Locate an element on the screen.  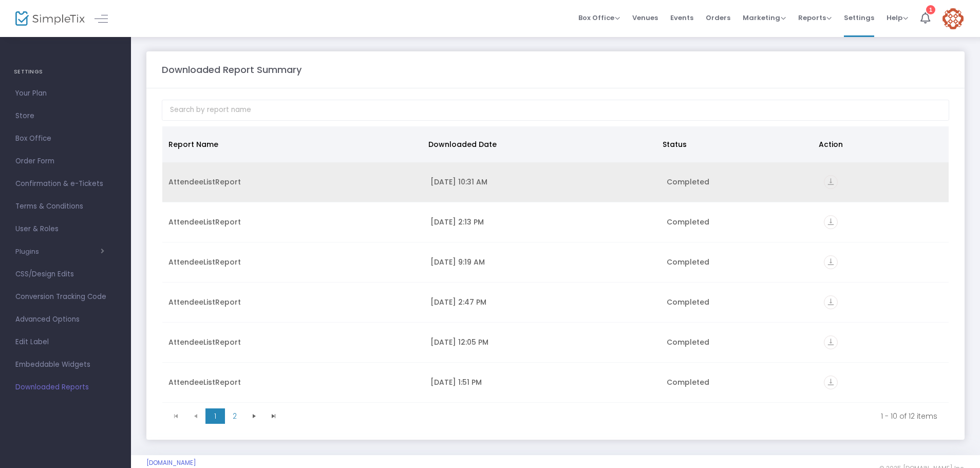
span: Go to the last page is located at coordinates (274, 416).